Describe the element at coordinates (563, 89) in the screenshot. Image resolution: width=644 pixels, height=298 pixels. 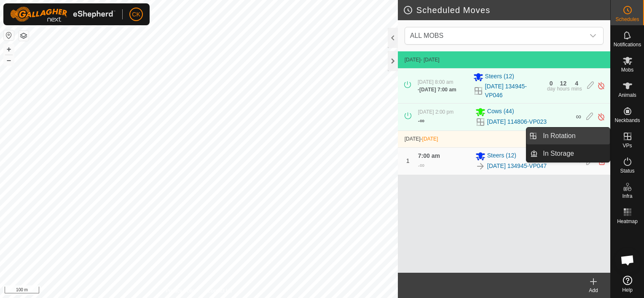
I see `div: hours` at that location.